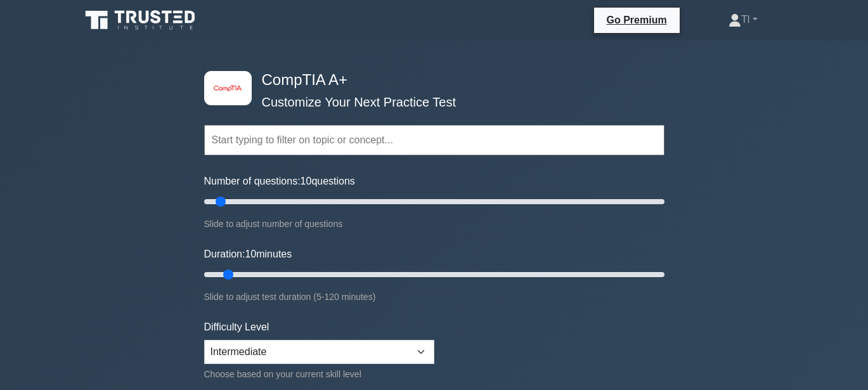 This screenshot has height=390, width=868. What do you see at coordinates (434, 297) in the screenshot?
I see `div: Slide to adjust test duration (5-120 minutes)` at bounding box center [434, 297].